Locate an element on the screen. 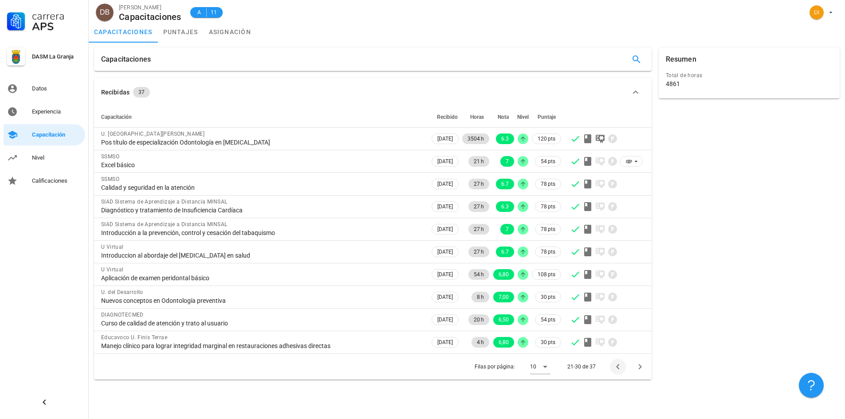 The width and height of the screenshot is (845, 419). span: DB is located at coordinates (105, 12).